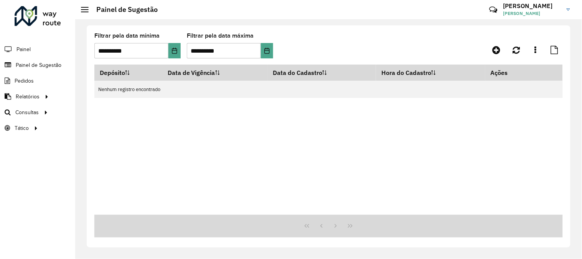 The width and height of the screenshot is (582, 259). What do you see at coordinates (322, 73) in the screenshot?
I see `th: Data do Cadastro` at bounding box center [322, 73].